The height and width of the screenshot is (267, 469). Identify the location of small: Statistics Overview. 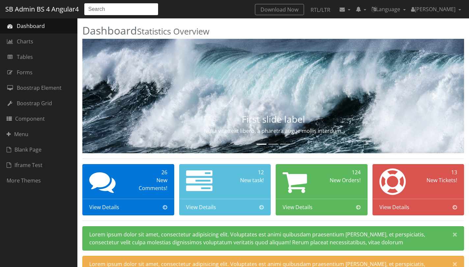
(173, 31).